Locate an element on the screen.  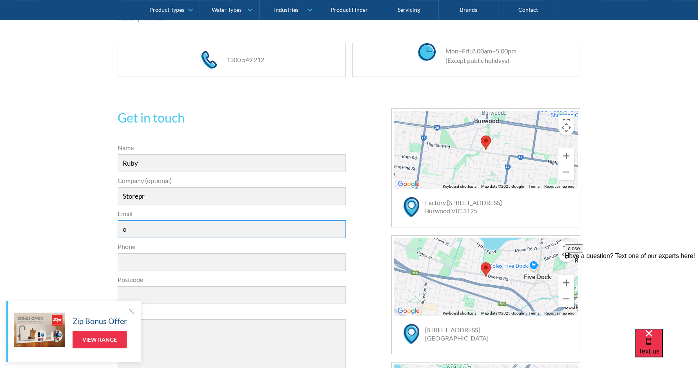
div: Mon–Fri: 8.00am–5:00pm (Except public holidays) is located at coordinates (477, 56).